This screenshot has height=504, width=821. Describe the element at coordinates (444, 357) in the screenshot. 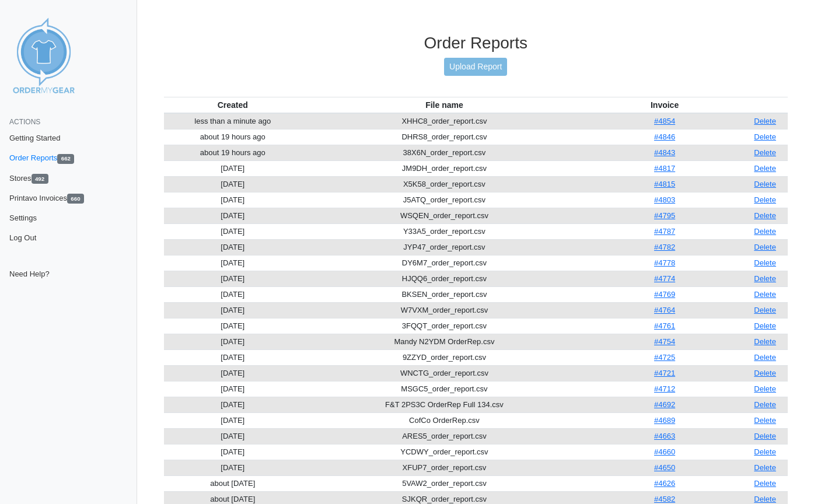

I see `td: 9ZZYD_order_report.csv` at that location.